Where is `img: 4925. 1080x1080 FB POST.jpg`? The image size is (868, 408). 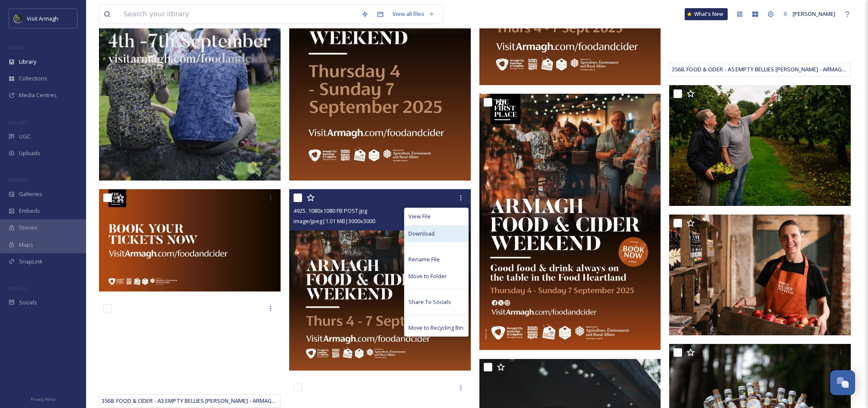 img: 4925. 1080x1080 FB POST.jpg is located at coordinates (380, 280).